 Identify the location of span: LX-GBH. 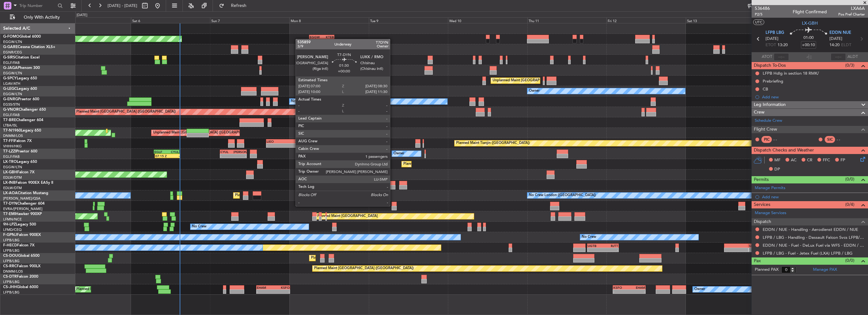
(810, 23).